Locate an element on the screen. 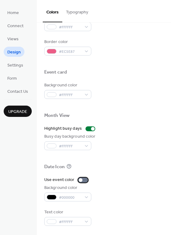 This screenshot has width=171, height=235. div: Use event color is located at coordinates (59, 180).